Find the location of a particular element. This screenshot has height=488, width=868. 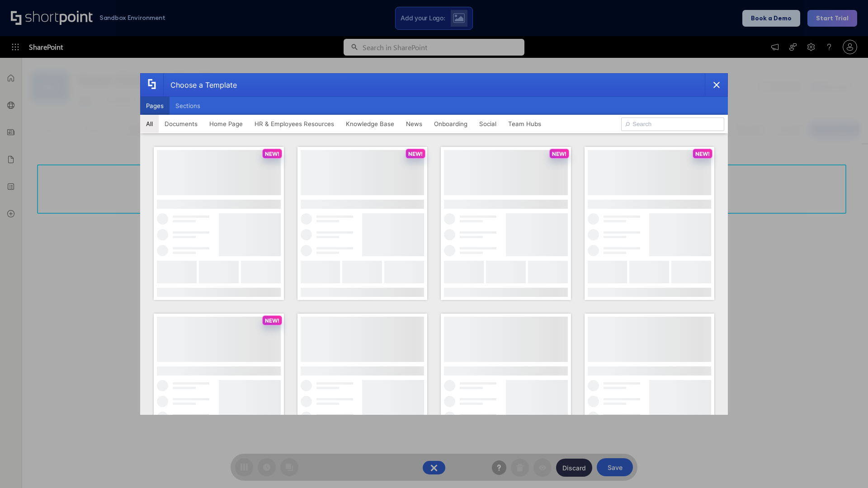

button: Team Hubs is located at coordinates (524, 124).